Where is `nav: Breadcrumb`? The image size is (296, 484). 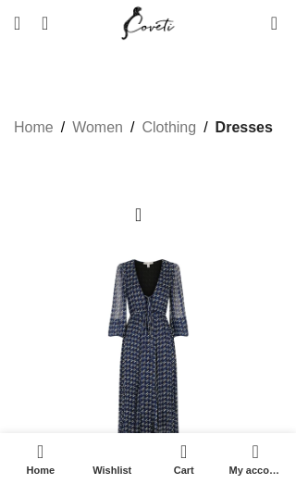 nav: Breadcrumb is located at coordinates (143, 128).